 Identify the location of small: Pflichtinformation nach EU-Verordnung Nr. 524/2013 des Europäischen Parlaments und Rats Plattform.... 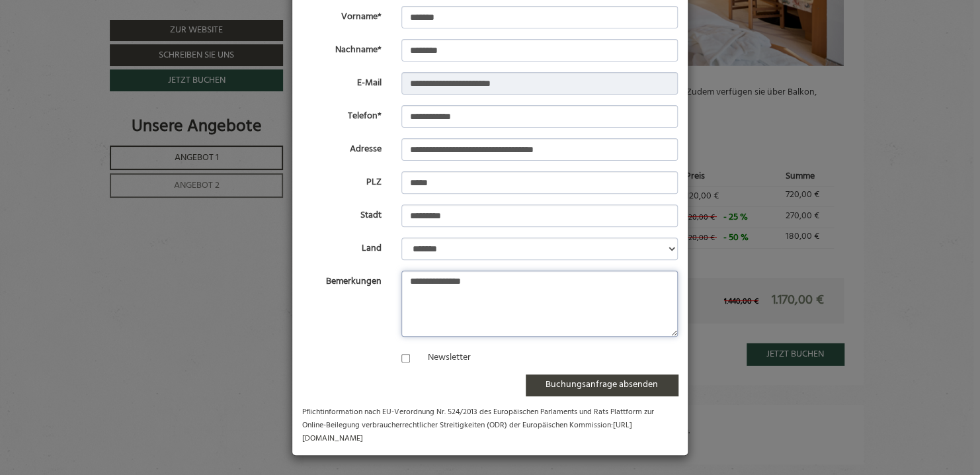
(478, 425).